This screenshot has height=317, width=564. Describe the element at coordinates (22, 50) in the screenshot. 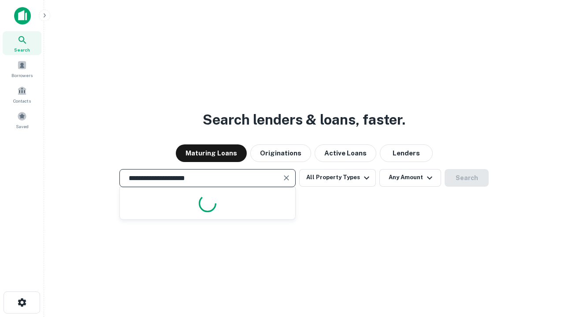

I see `span: Search` at that location.